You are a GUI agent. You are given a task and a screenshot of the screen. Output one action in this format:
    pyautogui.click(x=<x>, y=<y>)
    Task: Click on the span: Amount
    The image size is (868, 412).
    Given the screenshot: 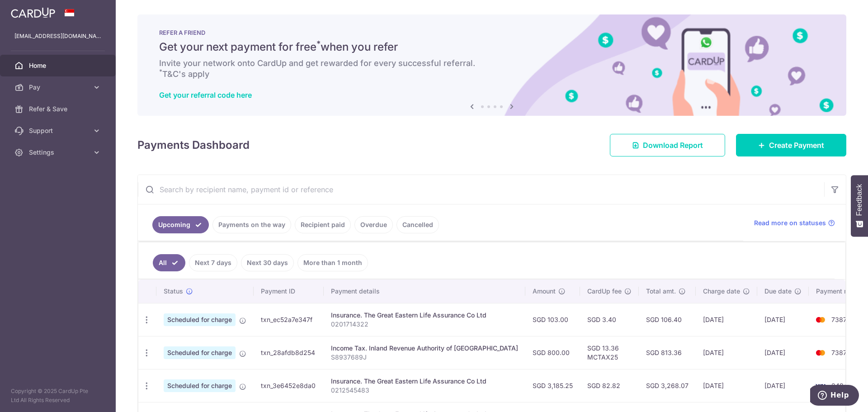 What is the action you would take?
    pyautogui.click(x=544, y=291)
    